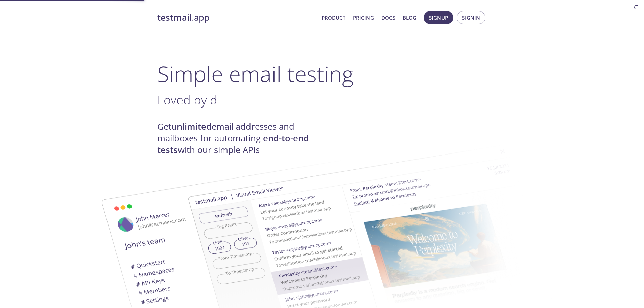 The width and height of the screenshot is (644, 308). What do you see at coordinates (191, 127) in the screenshot?
I see `strong: unlimited` at bounding box center [191, 127].